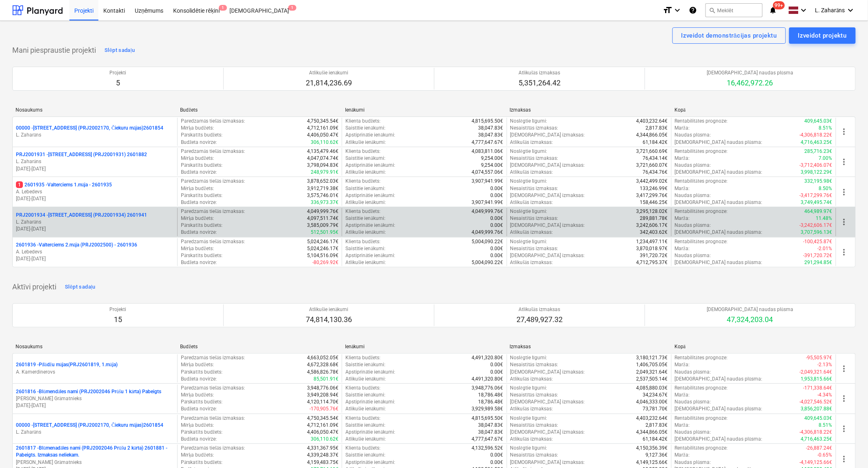 The image size is (868, 468). Describe the element at coordinates (823, 35) in the screenshot. I see `button: Izveidot projektu` at that location.